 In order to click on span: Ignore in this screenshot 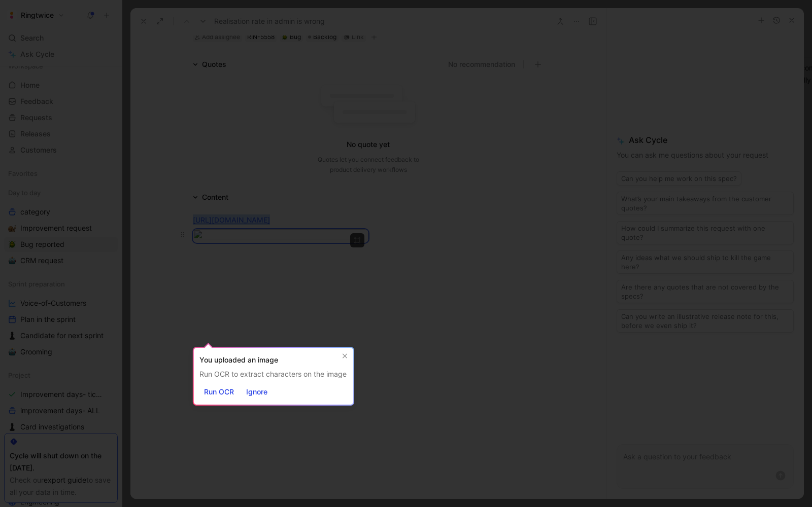, I will do `click(257, 392)`.